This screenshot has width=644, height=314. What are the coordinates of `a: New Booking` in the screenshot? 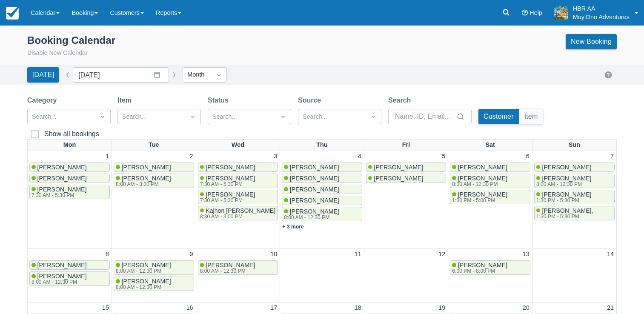 It's located at (591, 42).